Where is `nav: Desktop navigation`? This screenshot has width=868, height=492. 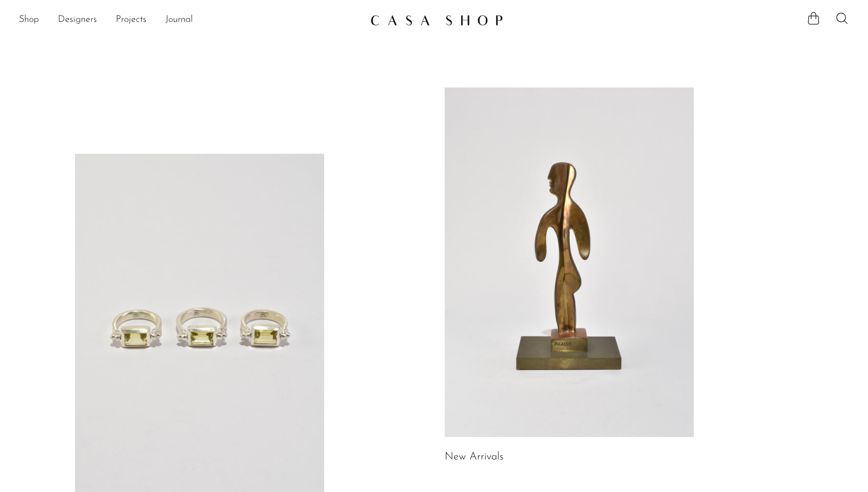 nav: Desktop navigation is located at coordinates (190, 20).